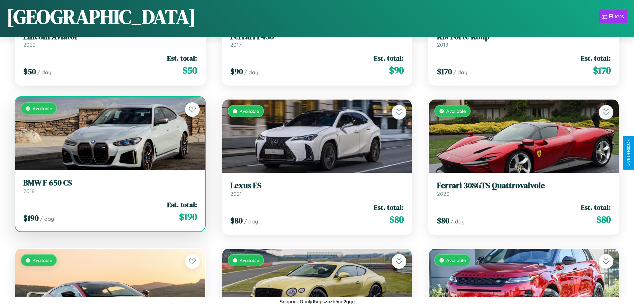 This screenshot has width=634, height=306. What do you see at coordinates (629, 153) in the screenshot?
I see `div: Give Feedback` at bounding box center [629, 153].